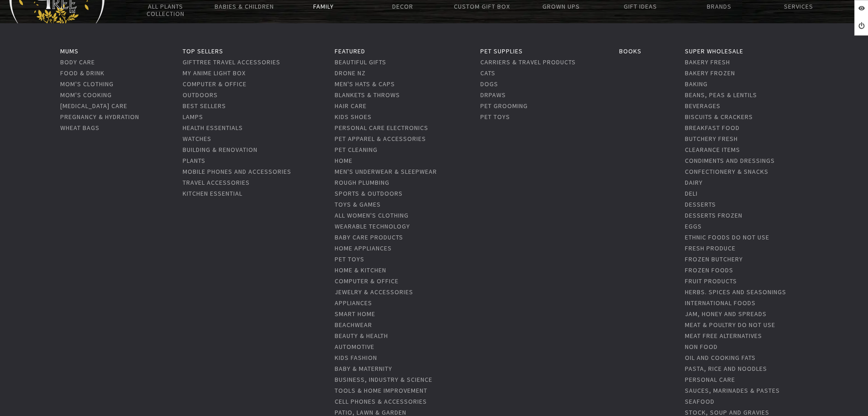 The width and height of the screenshot is (868, 416). What do you see at coordinates (712, 128) in the screenshot?
I see `a: Breakfast Food` at bounding box center [712, 128].